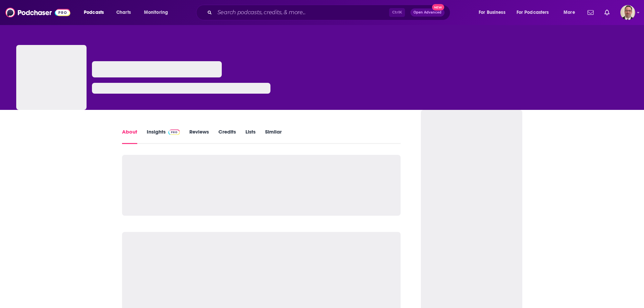 The image size is (644, 308). What do you see at coordinates (38, 13) in the screenshot?
I see `a: Podchaser - Follow, Share and Rate Podcasts` at bounding box center [38, 13].